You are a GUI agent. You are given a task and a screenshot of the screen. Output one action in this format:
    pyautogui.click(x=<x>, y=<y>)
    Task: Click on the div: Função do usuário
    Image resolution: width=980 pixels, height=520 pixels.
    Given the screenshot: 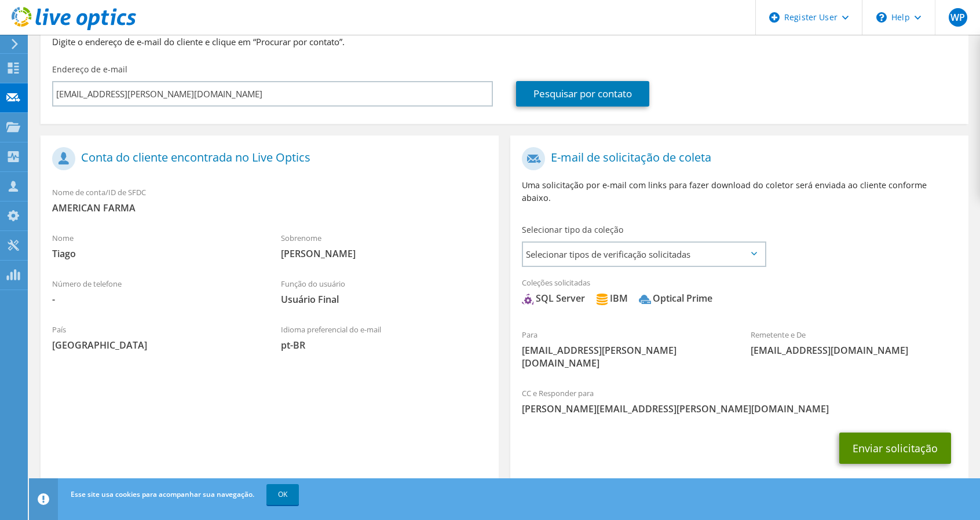 What is the action you would take?
    pyautogui.click(x=383, y=291)
    